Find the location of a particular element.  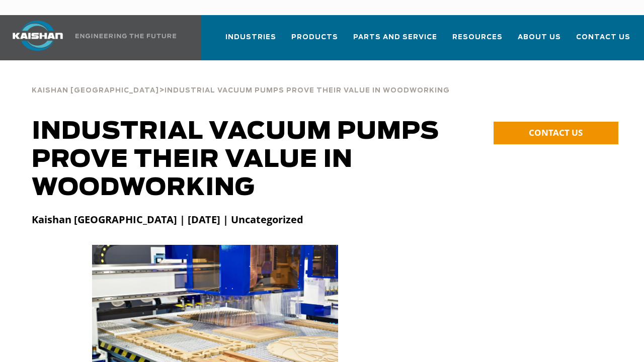

a: Industrial Vacuum Pumps Prove Their Value in Woodworking is located at coordinates (307, 90).